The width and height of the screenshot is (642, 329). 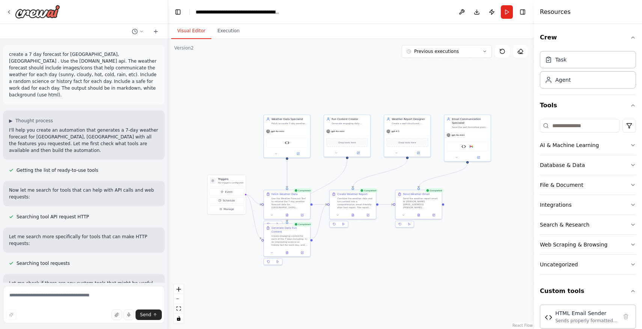 I want to click on button: Manage, so click(x=226, y=209).